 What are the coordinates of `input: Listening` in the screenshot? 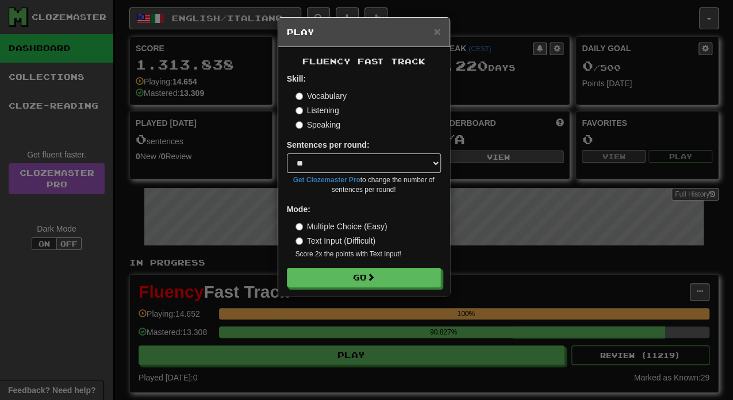 It's located at (299, 110).